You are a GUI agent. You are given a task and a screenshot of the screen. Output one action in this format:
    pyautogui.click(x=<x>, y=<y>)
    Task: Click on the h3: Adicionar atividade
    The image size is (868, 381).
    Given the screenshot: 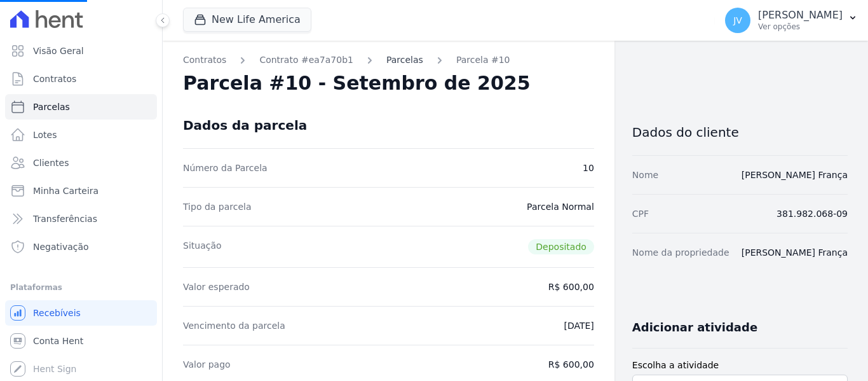 What is the action you would take?
    pyautogui.click(x=695, y=327)
    